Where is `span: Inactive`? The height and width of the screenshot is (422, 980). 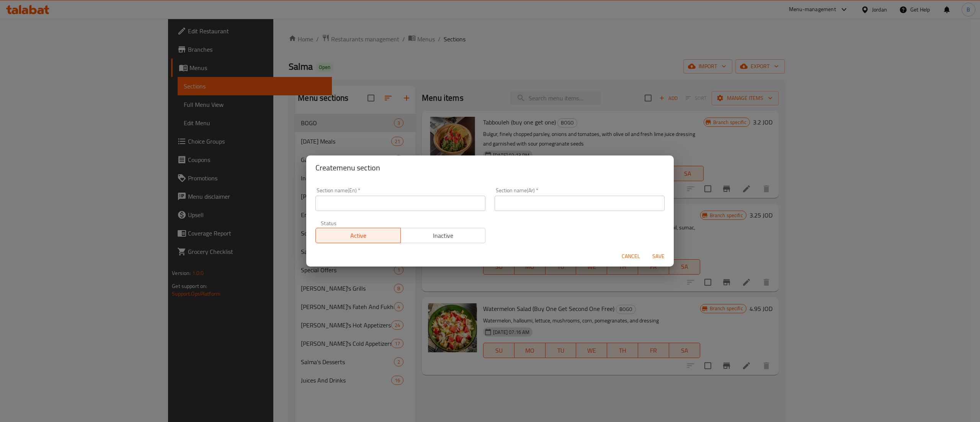
span: Inactive is located at coordinates (443, 235).